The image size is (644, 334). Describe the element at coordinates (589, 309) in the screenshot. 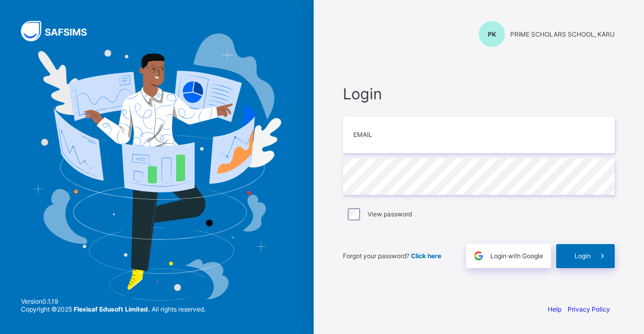

I see `a: Privacy Policy` at that location.